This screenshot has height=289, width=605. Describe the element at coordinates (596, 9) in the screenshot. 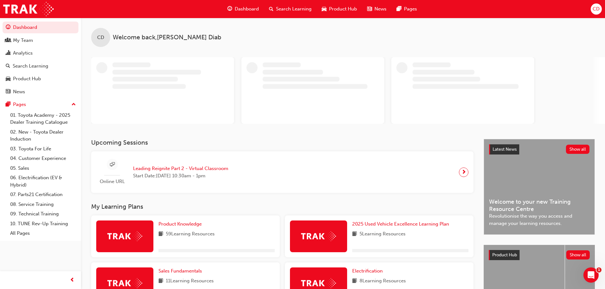

I see `button: CD` at that location.